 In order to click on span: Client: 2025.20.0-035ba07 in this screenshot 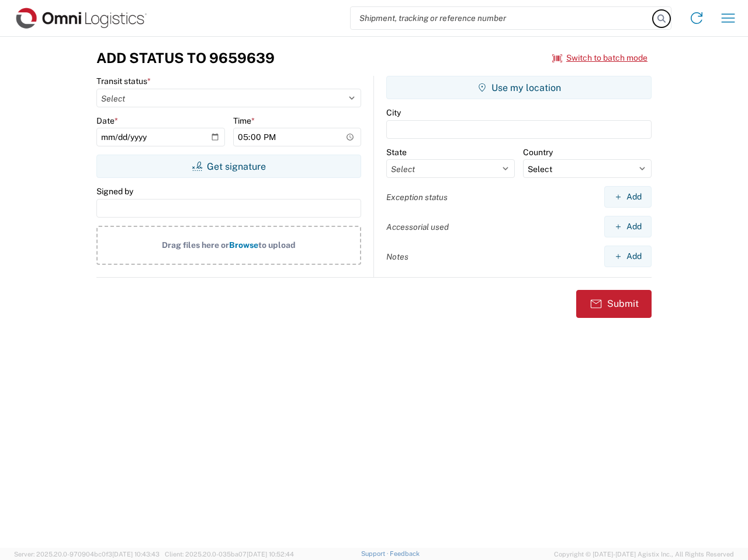, I will do `click(229, 554)`.